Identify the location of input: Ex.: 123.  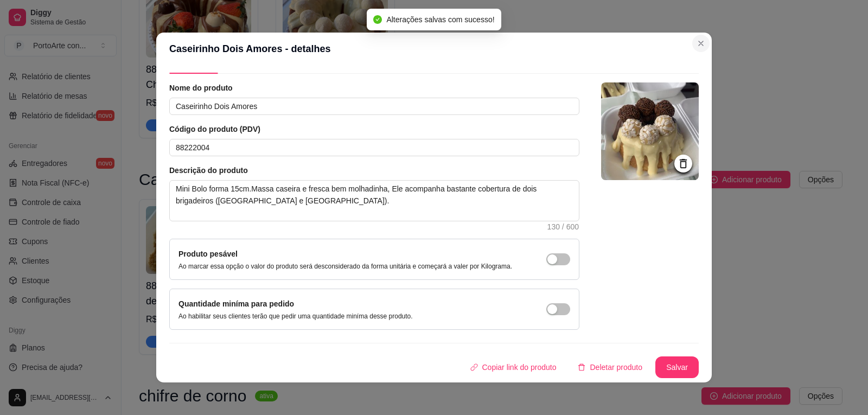
(374, 148).